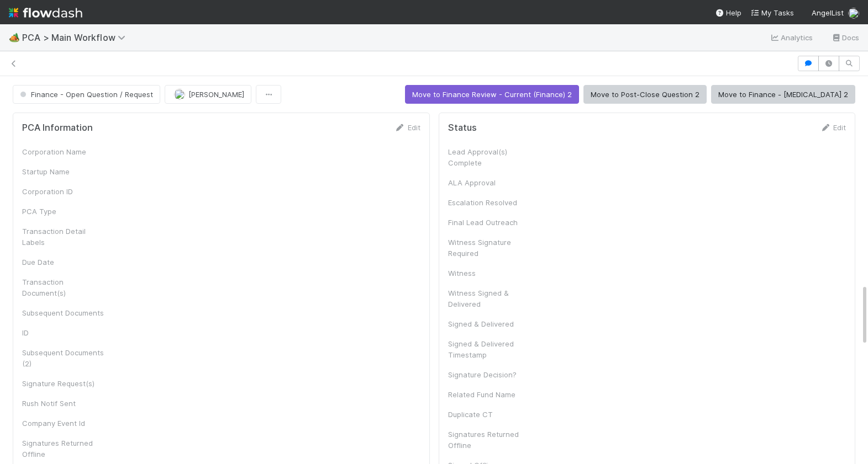 The height and width of the screenshot is (464, 868). What do you see at coordinates (64, 313) in the screenshot?
I see `div: Subsequent Documents` at bounding box center [64, 313].